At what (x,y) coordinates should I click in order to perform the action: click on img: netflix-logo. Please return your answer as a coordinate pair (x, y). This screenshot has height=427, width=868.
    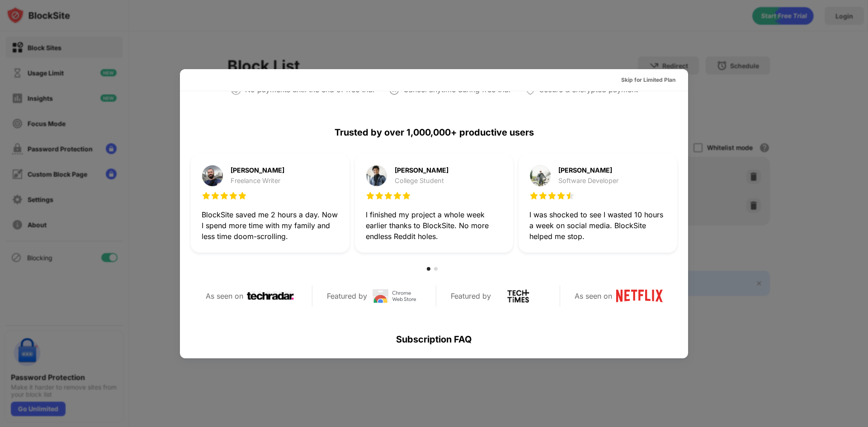
    Looking at the image, I should click on (639, 296).